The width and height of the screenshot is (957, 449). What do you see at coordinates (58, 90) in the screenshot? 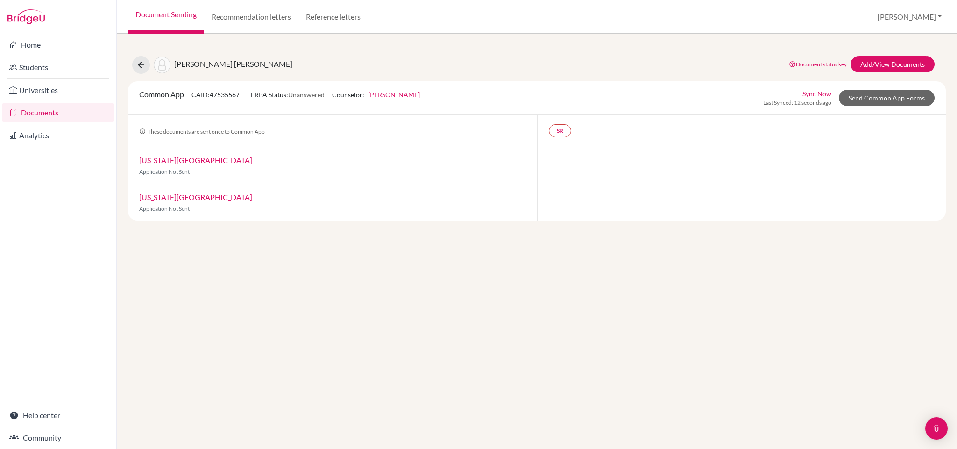
I see `a: Universities` at bounding box center [58, 90].